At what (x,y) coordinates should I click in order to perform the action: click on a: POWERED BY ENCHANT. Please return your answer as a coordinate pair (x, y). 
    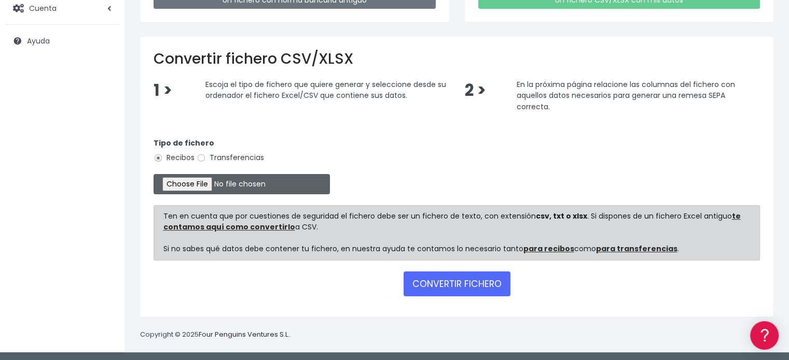
    Looking at the image, I should click on (171, 303).